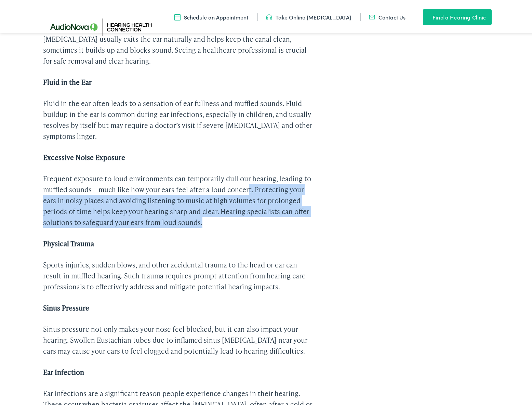 This screenshot has height=407, width=532. What do you see at coordinates (387, 15) in the screenshot?
I see `a: Contact Us` at bounding box center [387, 15].